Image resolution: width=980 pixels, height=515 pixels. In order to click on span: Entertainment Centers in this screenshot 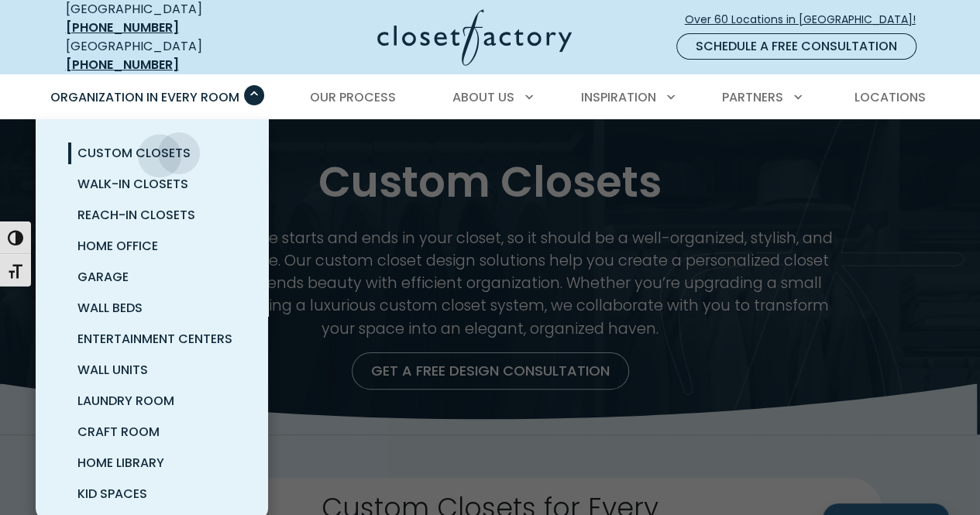, I will do `click(155, 338)`.